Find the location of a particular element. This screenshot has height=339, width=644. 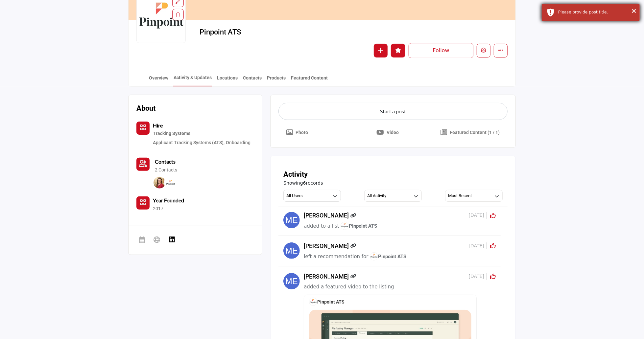

p: Upgrade plan to upload video. is located at coordinates (393, 133).